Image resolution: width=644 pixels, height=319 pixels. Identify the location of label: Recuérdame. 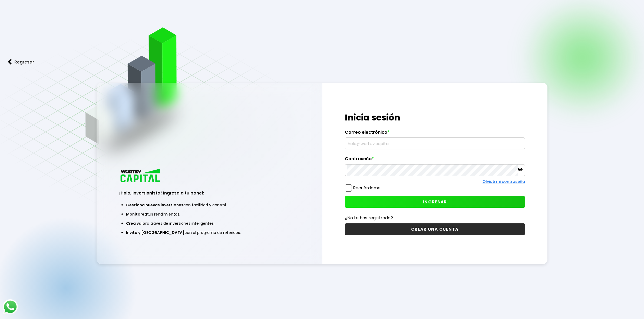
(366, 188).